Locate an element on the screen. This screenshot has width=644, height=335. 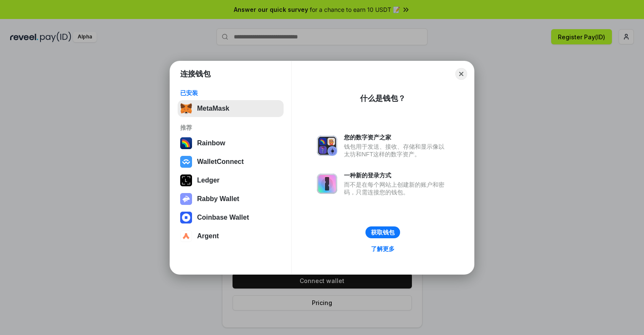
div: 什么是钱包？ is located at coordinates (383, 98).